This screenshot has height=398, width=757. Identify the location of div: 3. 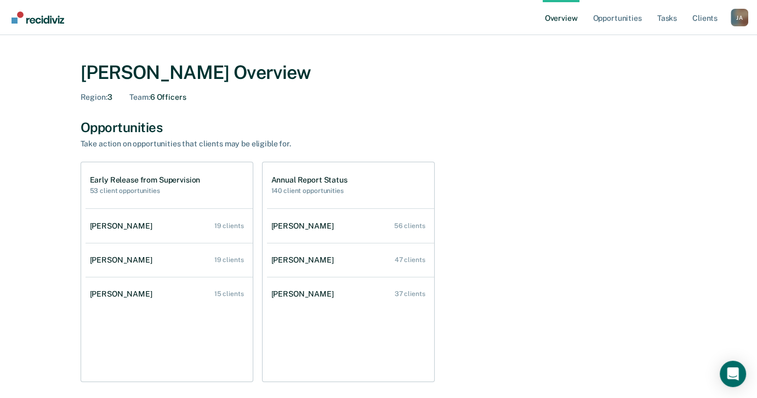
(97, 97).